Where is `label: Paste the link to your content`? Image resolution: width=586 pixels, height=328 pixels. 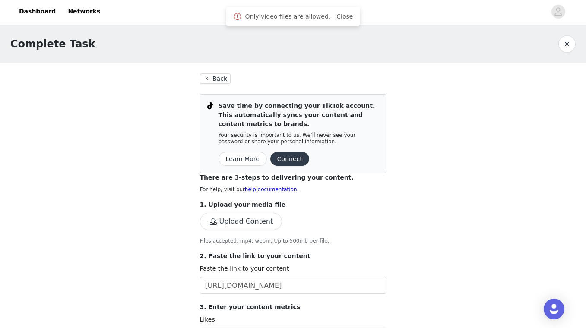 label: Paste the link to your content is located at coordinates (244, 269).